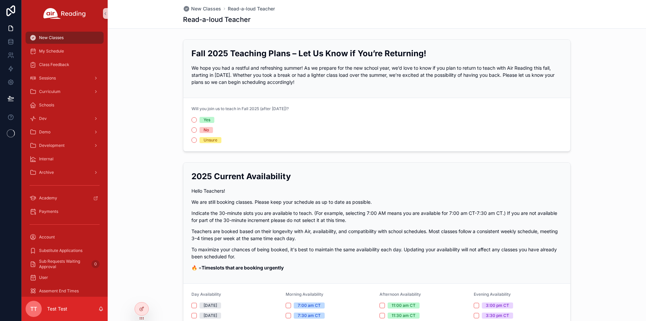  Describe the element at coordinates (243, 267) in the screenshot. I see `strong: Timeslots that are booking urgently` at that location.